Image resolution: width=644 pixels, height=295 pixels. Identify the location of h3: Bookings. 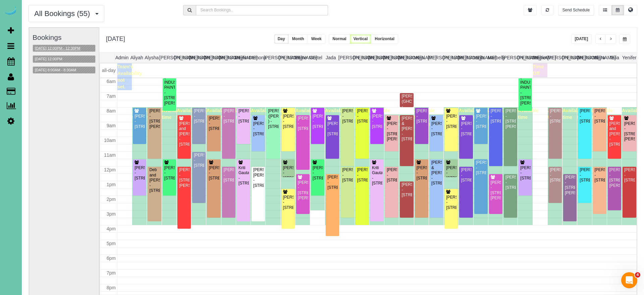
(64, 37).